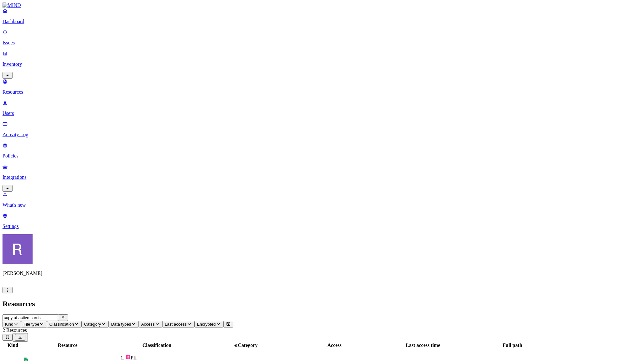 This screenshot has height=361, width=644. I want to click on div: Last access time, so click(423, 346).